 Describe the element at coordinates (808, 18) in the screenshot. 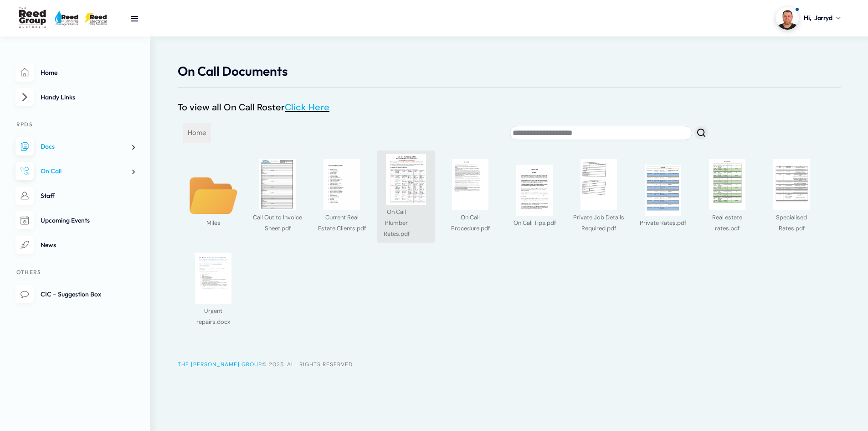

I see `span: Hi,` at that location.